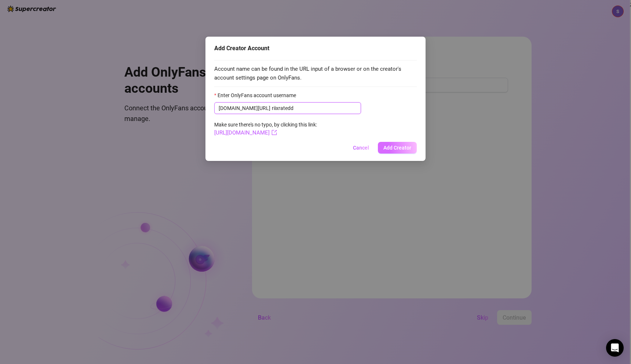 The width and height of the screenshot is (631, 364). What do you see at coordinates (265, 129) in the screenshot?
I see `span: Make sure there's no typo, by clicking this link:` at bounding box center [265, 129].